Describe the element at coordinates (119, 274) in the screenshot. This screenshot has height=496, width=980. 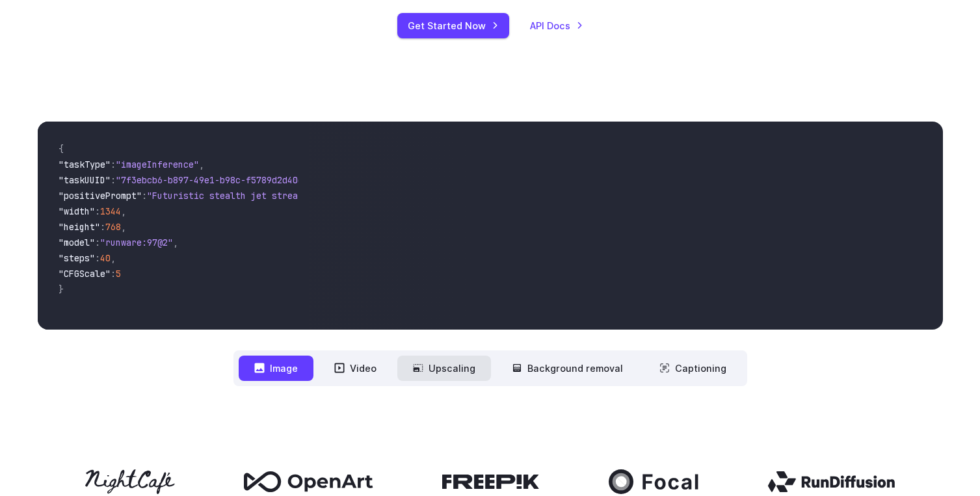
I see `span: 5` at that location.